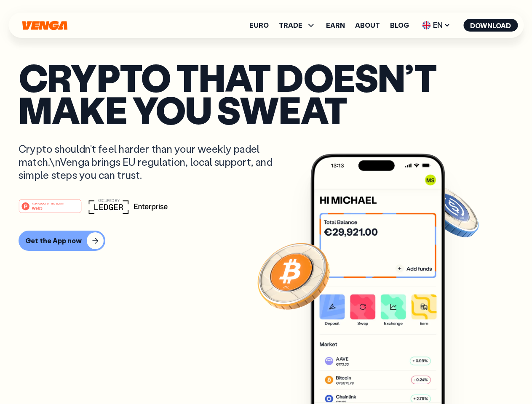  Describe the element at coordinates (294, 276) in the screenshot. I see `img: Bitcoin` at that location.